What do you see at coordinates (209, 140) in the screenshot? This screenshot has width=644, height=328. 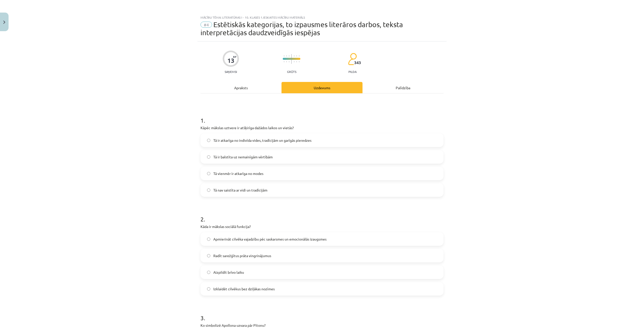 I see `input: Tā ir atkarīga no indivīda vides, tradīcijām un garīgās pieredzes` at bounding box center [209, 140].